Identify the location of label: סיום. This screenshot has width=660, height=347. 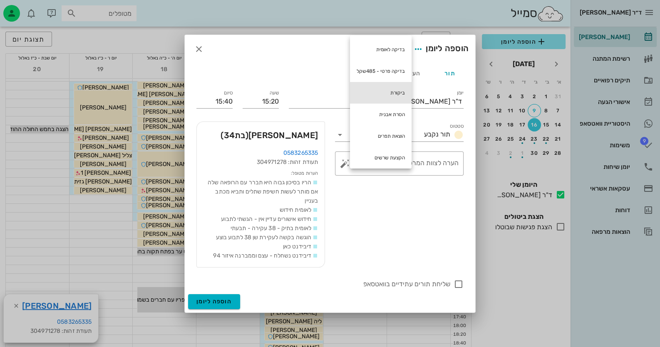
(228, 93).